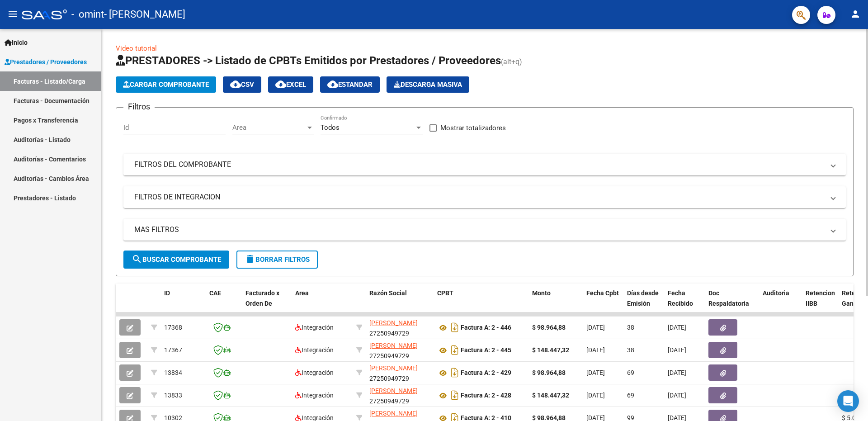 Image resolution: width=868 pixels, height=421 pixels. Describe the element at coordinates (183, 303) in the screenshot. I see `datatable-header-cell: ID` at that location.